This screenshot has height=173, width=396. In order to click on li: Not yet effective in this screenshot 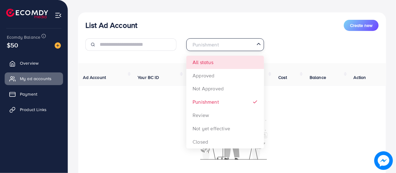, I will do `click(225, 129)`.